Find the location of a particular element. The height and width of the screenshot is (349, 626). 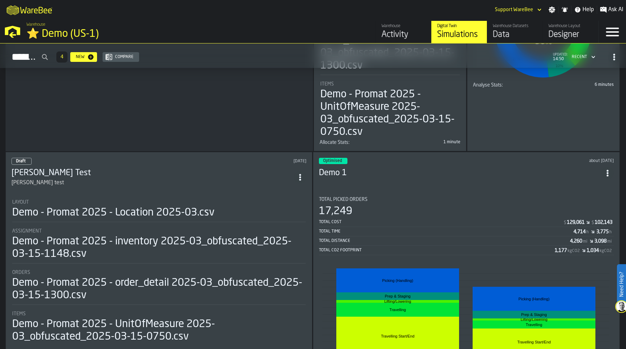

div: status-3 2 is located at coordinates (333, 161).